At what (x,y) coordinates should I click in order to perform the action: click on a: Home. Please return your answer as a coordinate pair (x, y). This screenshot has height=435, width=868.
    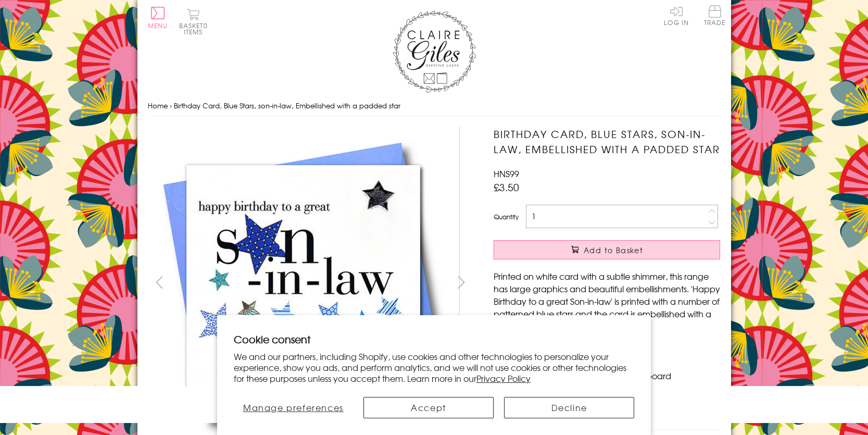
    Looking at the image, I should click on (158, 105).